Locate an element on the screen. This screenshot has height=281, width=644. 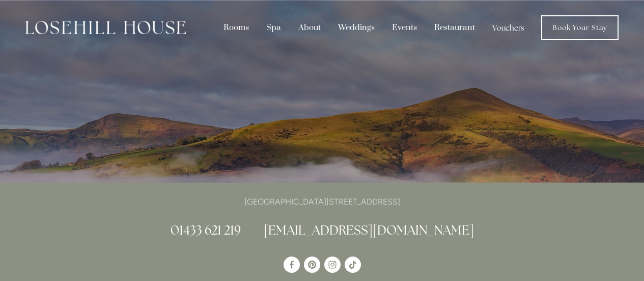
a: 01433 621 219 is located at coordinates (206, 230).